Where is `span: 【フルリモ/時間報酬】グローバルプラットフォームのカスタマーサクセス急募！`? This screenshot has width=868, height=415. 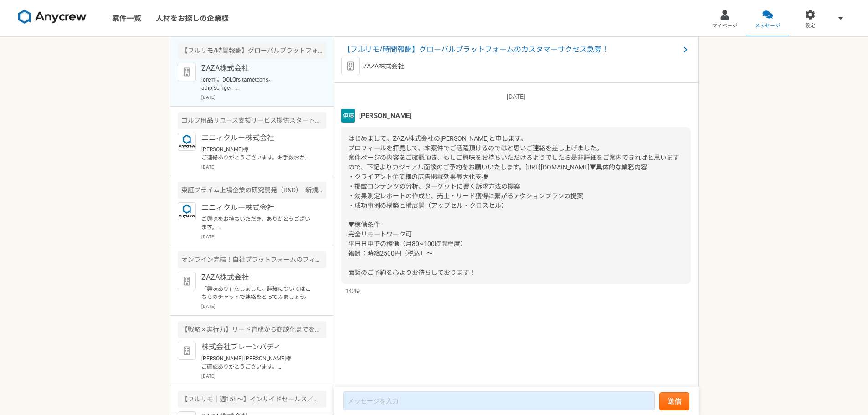
span: 【フルリモ/時間報酬】グローバルプラットフォームのカスタマーサクセス急募！ is located at coordinates (511, 49).